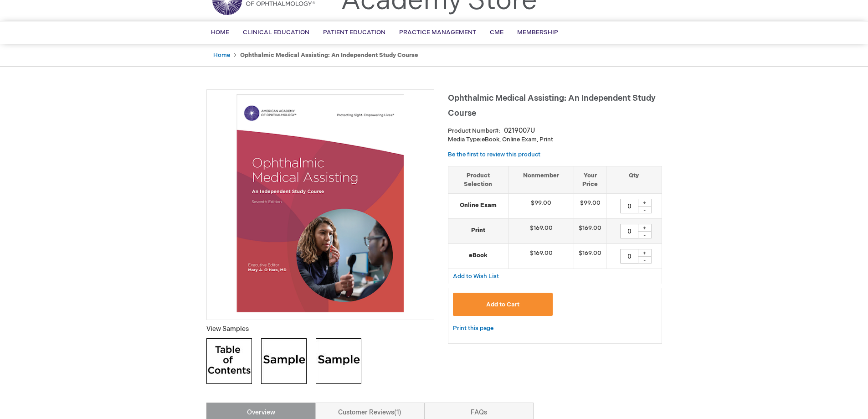 The height and width of the screenshot is (419, 868). What do you see at coordinates (552, 105) in the screenshot?
I see `span: Ophthalmic Medical Assisting: An Independent Study Course` at bounding box center [552, 105].